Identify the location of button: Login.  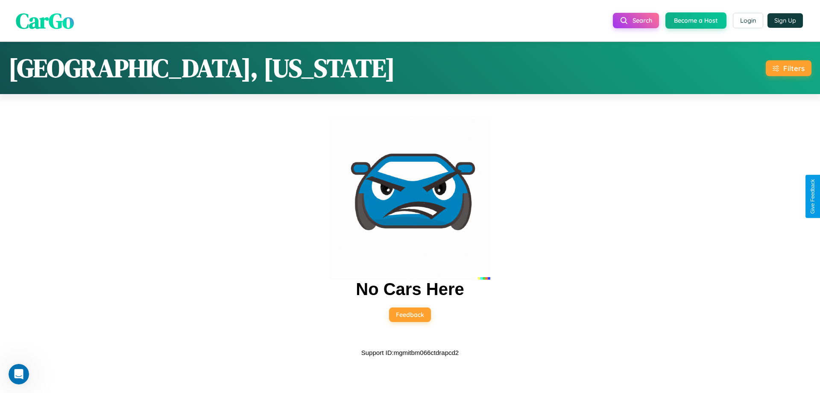
(748, 21).